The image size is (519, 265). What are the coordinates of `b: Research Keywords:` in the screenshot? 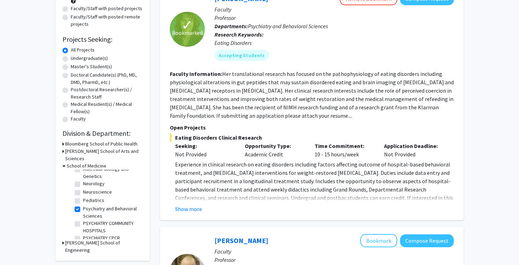 It's located at (239, 35).